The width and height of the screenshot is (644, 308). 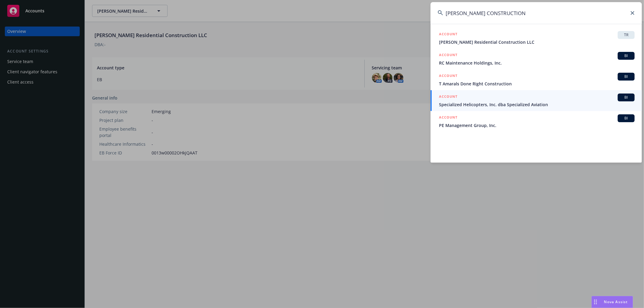 I want to click on span: Nova Assist, so click(x=616, y=302).